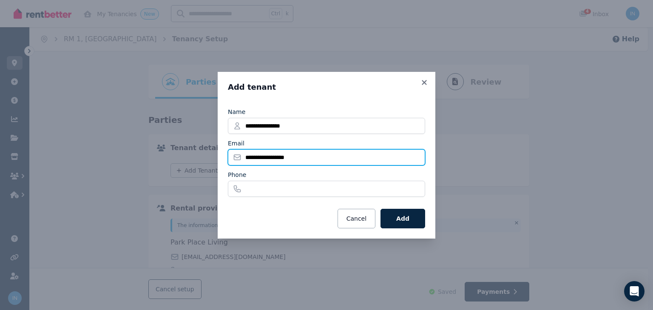 The image size is (653, 310). What do you see at coordinates (327, 87) in the screenshot?
I see `h3: Add tenant` at bounding box center [327, 87].